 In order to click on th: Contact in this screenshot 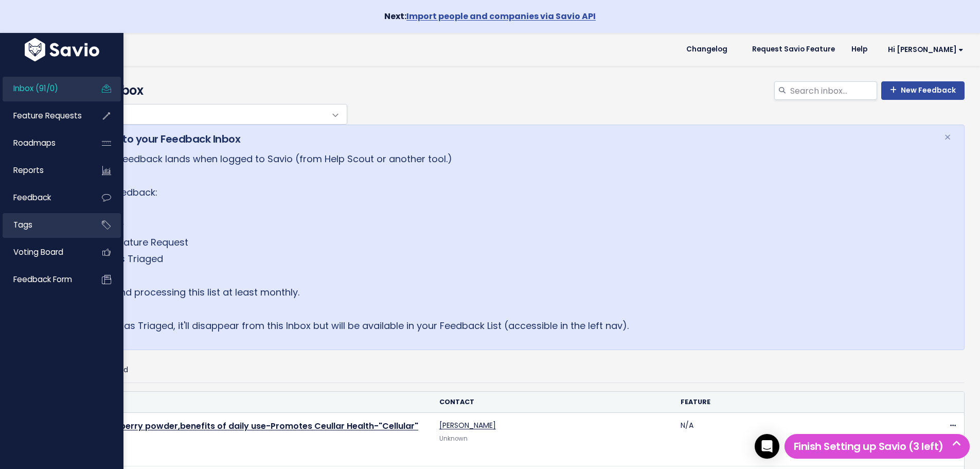, I will do `click(553, 402)`.